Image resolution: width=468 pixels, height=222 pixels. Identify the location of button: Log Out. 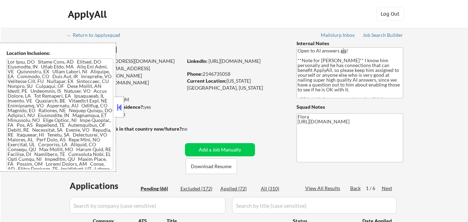
(390, 14).